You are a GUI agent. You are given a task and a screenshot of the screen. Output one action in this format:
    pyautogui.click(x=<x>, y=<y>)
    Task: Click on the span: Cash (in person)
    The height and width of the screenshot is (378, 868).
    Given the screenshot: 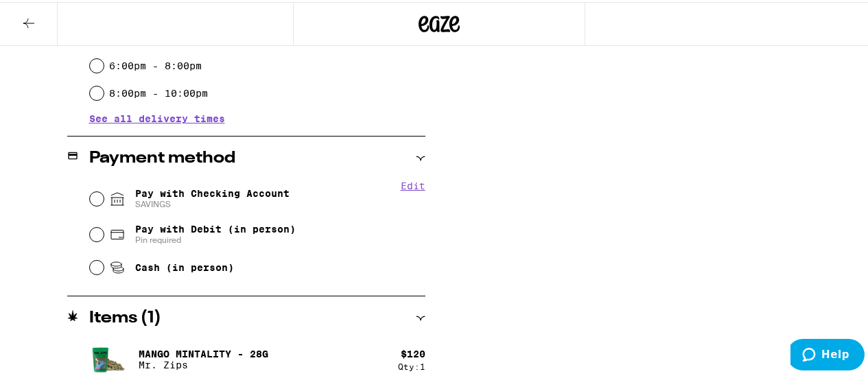 What is the action you would take?
    pyautogui.click(x=184, y=266)
    